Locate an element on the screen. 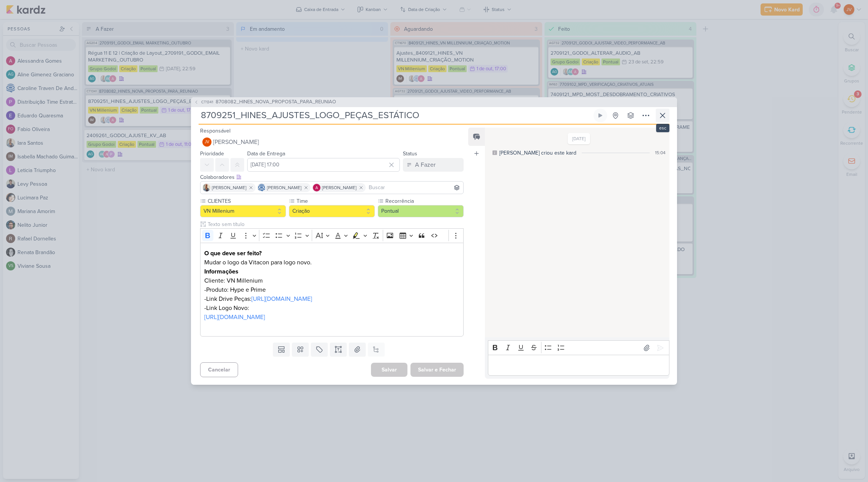 The width and height of the screenshot is (868, 482). div: 15:04 is located at coordinates (660, 153).